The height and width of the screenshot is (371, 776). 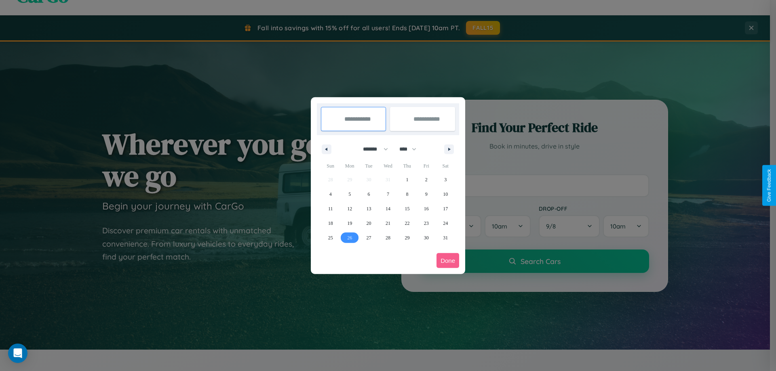 What do you see at coordinates (388, 223) in the screenshot?
I see `span: 21` at bounding box center [388, 223].